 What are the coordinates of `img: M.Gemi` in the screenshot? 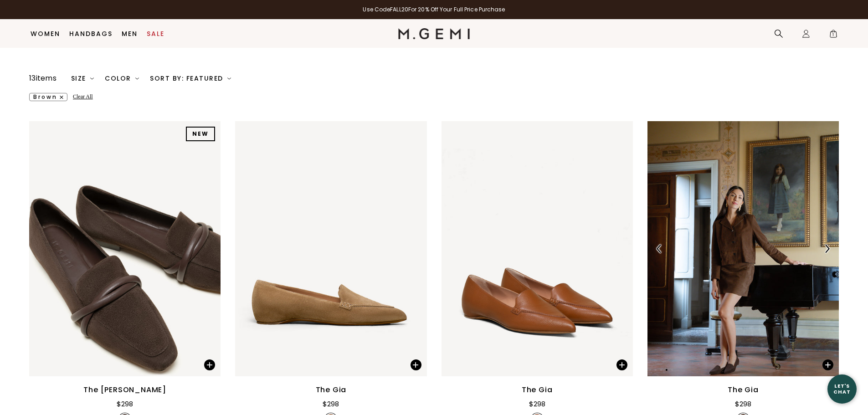 It's located at (434, 33).